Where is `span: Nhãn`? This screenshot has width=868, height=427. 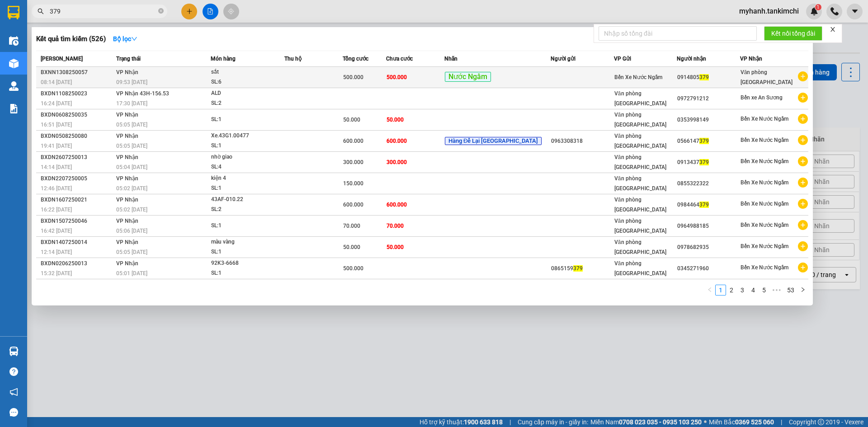 span: Nhãn is located at coordinates (451, 58).